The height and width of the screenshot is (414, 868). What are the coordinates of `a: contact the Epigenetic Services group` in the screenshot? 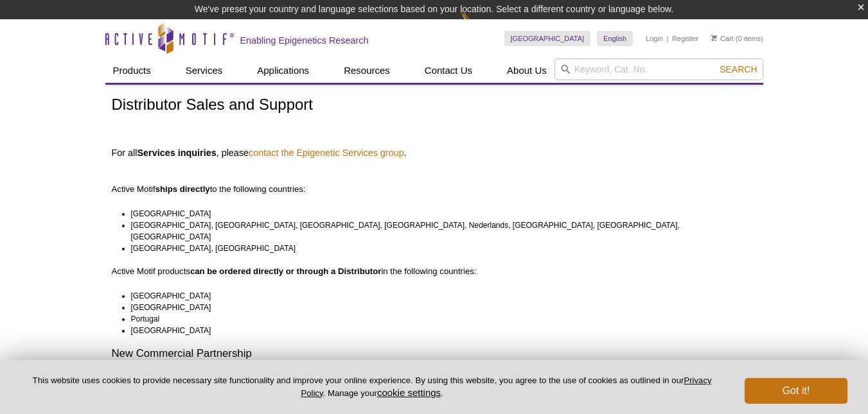 It's located at (327, 153).